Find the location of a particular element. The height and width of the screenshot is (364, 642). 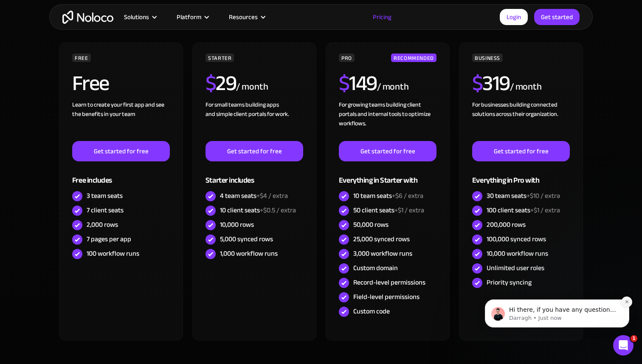

div: 30 team seats is located at coordinates (523, 196).